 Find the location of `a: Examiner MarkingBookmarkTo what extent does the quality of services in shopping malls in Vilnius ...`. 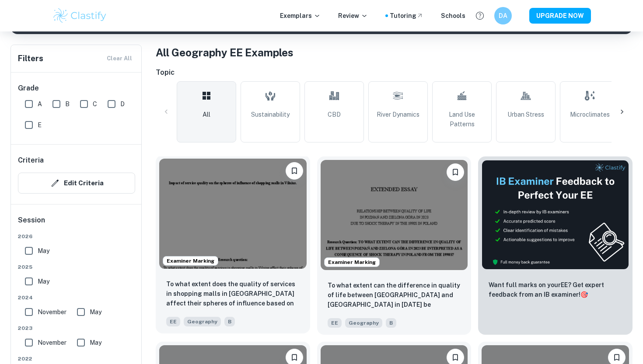

a: Examiner MarkingBookmarkTo what extent does the quality of services in shopping malls in Vilnius ... is located at coordinates (233, 246).